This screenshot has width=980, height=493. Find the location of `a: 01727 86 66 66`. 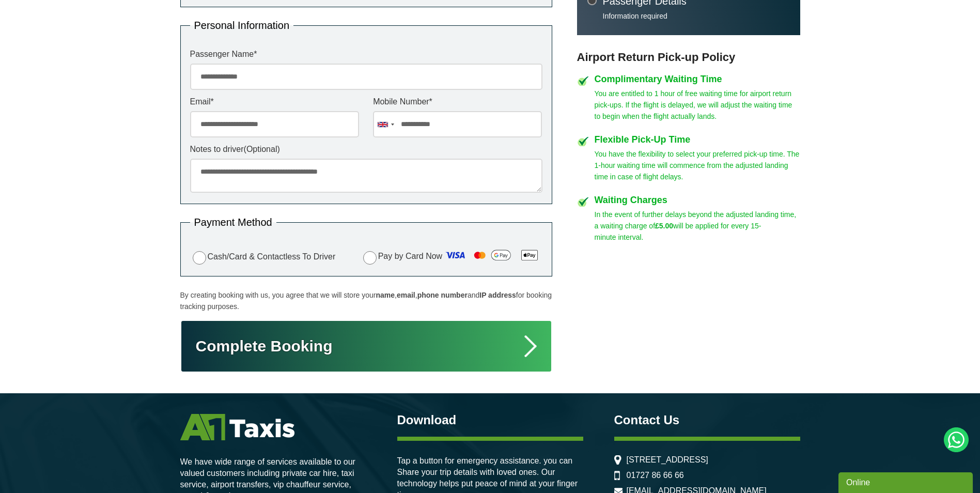

a: 01727 86 66 66 is located at coordinates (655, 476).